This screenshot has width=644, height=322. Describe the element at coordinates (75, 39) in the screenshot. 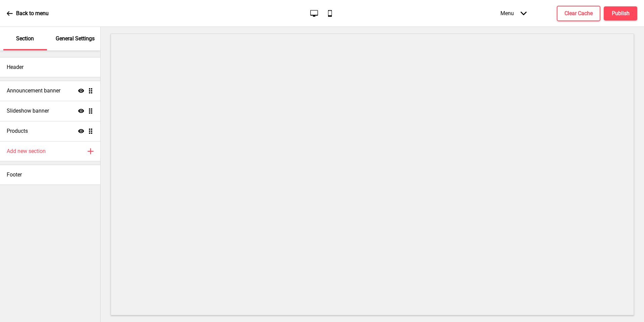

I see `p: General Settings` at that location.